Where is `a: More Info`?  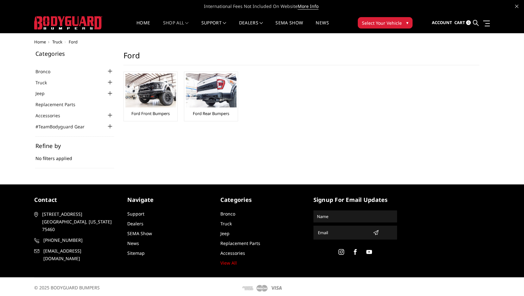
a: More Info is located at coordinates (308, 6).